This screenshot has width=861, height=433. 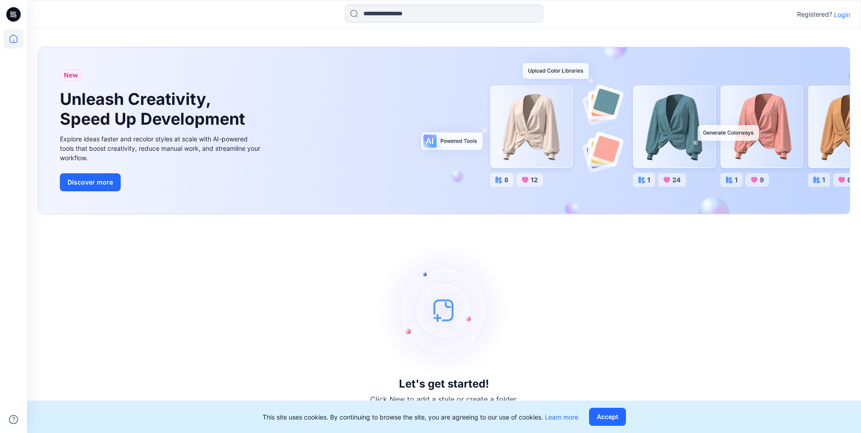 What do you see at coordinates (607, 417) in the screenshot?
I see `button: Accept` at bounding box center [607, 417].